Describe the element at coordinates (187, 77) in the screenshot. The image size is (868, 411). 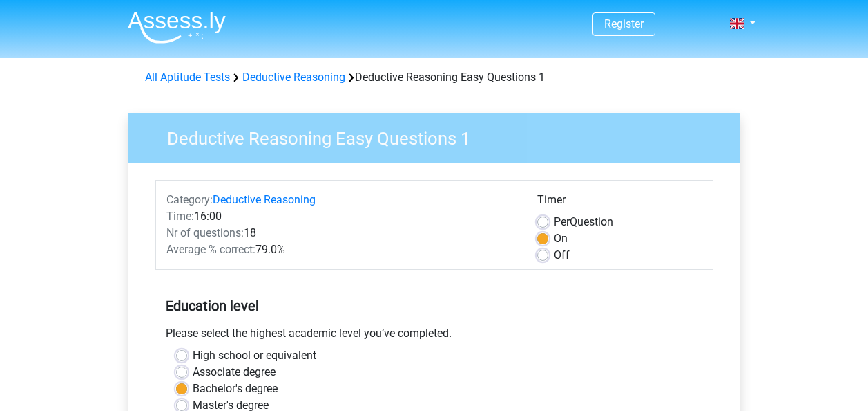
I see `a: All Aptitude Tests` at that location.